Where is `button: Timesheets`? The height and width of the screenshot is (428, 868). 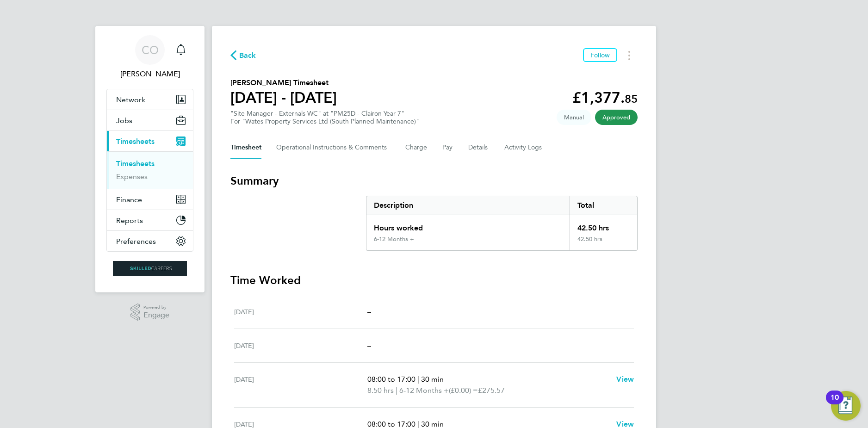
button: Timesheets is located at coordinates (150, 141).